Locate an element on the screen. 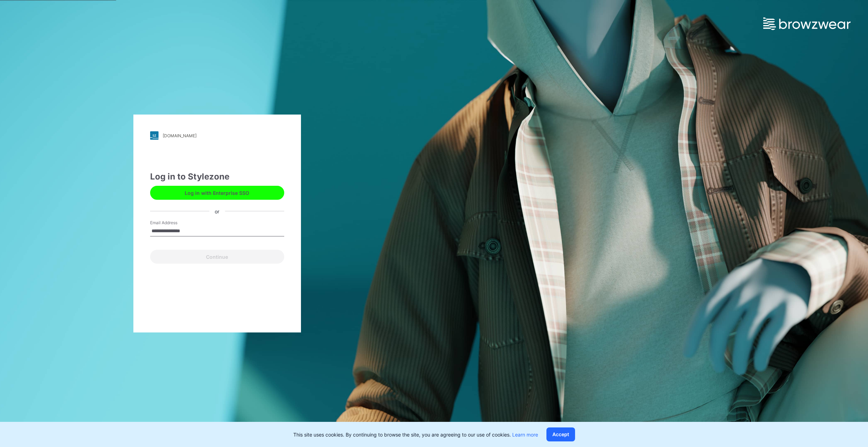  img: stylezone-logo.562084cfcfab977791bfbf7441f1a819.svg is located at coordinates (154, 136).